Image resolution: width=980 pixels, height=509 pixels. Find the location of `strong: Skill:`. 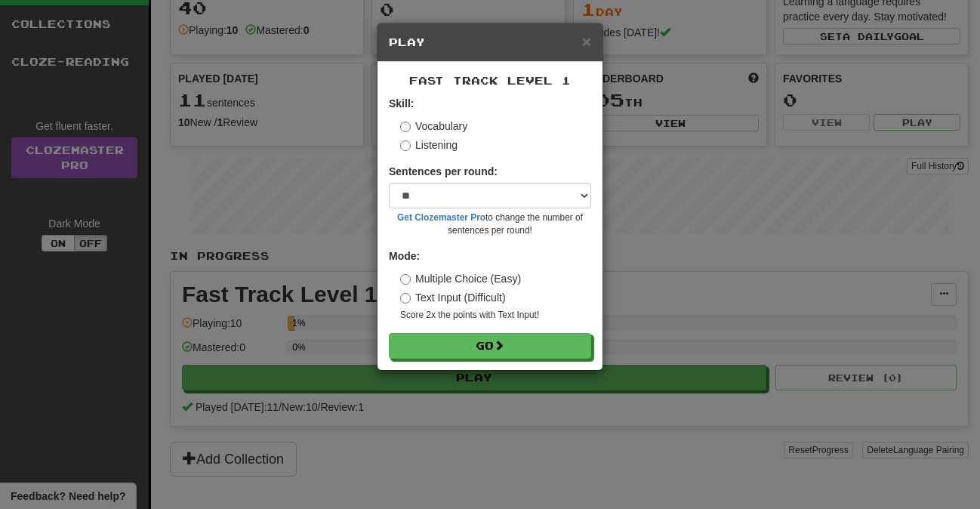

strong: Skill: is located at coordinates (400, 103).